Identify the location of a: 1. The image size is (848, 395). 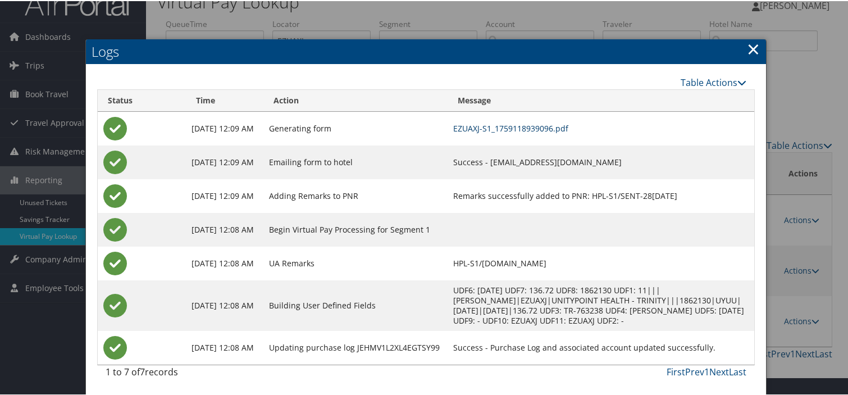
(707, 371).